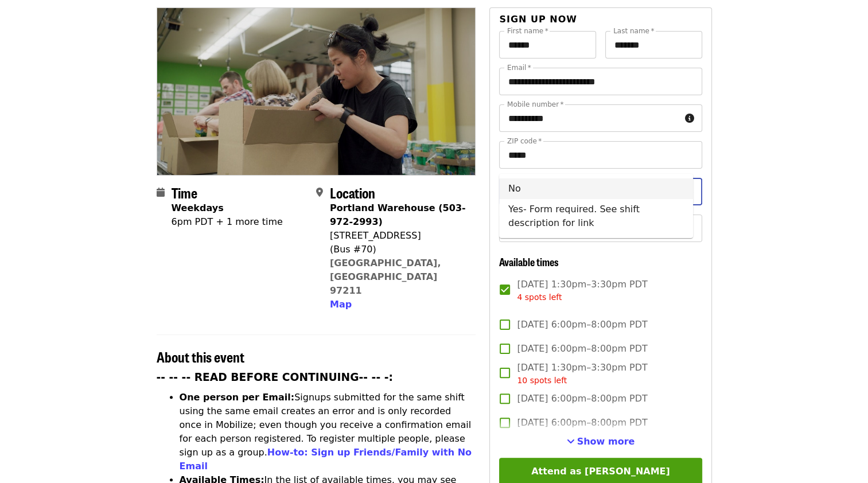 This screenshot has width=868, height=483. Describe the element at coordinates (275, 377) in the screenshot. I see `strong: -- -- -- READ BEFORE CONTINUING-- -- -:` at that location.